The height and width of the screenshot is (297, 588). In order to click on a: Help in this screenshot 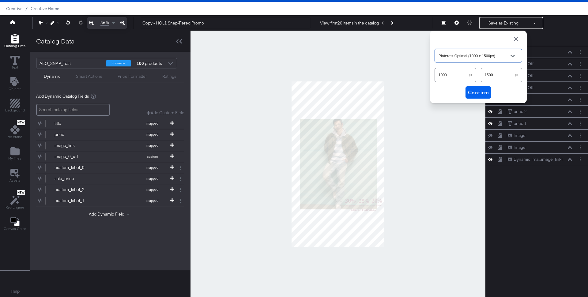, I will do `click(15, 291)`.